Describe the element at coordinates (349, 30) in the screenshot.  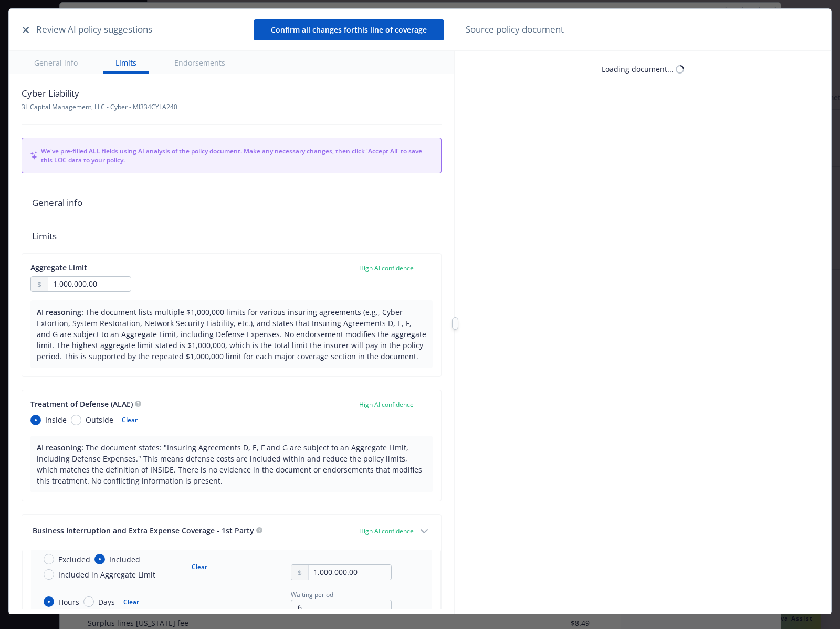
I see `button: Confirm all changes forthis line of coverage` at that location.